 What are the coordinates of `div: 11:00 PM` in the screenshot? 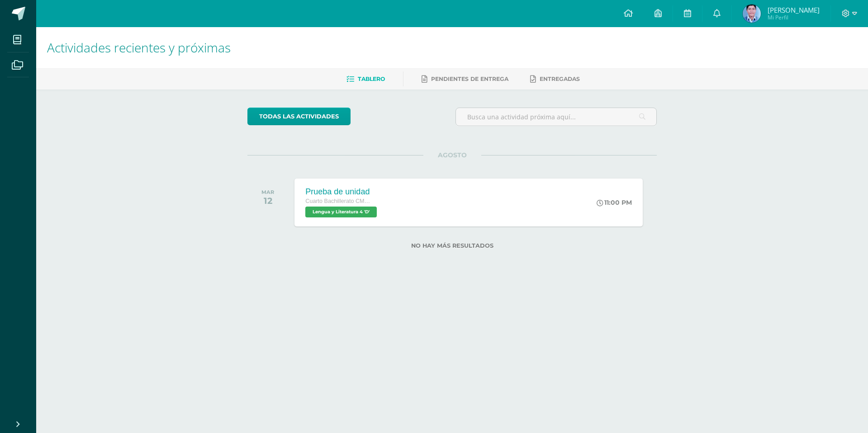 It's located at (614, 203).